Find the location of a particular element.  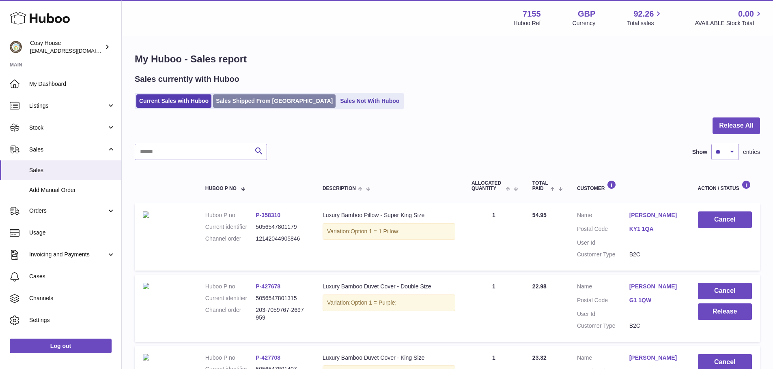

a: KY1 1QA is located at coordinates (655, 229).